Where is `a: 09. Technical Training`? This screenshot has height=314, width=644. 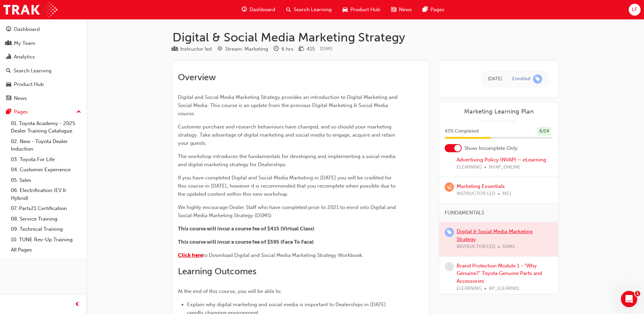
a: 09. Technical Training is located at coordinates (46, 229).